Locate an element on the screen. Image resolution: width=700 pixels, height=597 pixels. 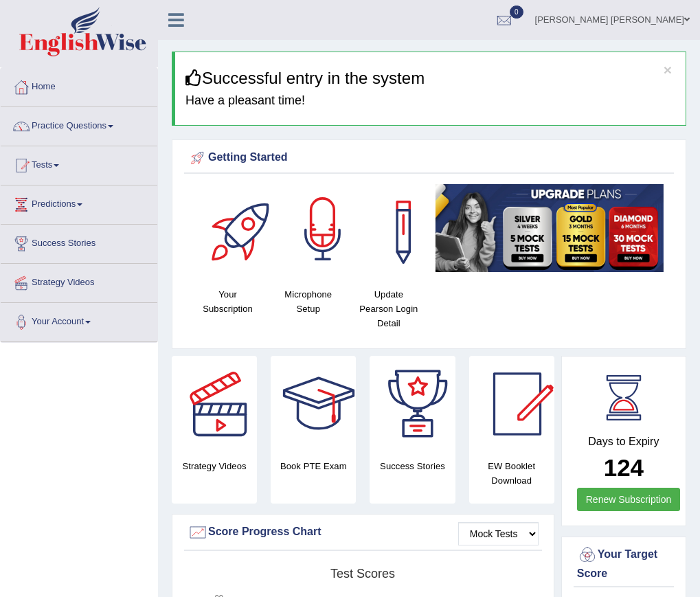
h4: Days to Expiry is located at coordinates (624, 442).